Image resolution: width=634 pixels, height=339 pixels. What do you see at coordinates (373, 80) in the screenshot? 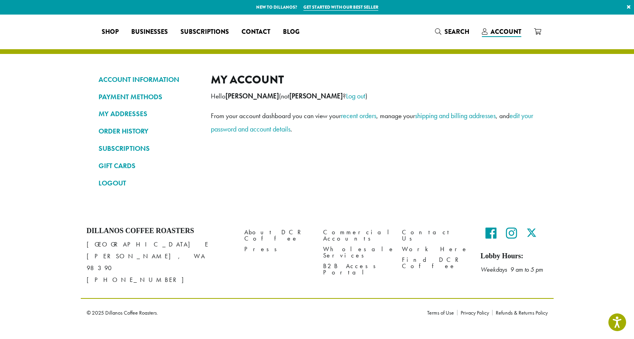
I see `h2: My account` at bounding box center [373, 80].